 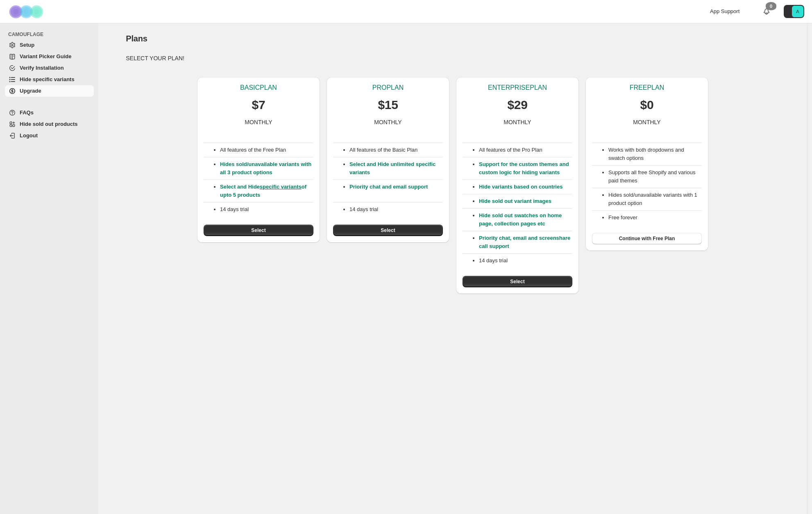 What do you see at coordinates (267, 168) in the screenshot?
I see `p: Hides sold/unavailable variants with all 3 product options` at bounding box center [267, 168].